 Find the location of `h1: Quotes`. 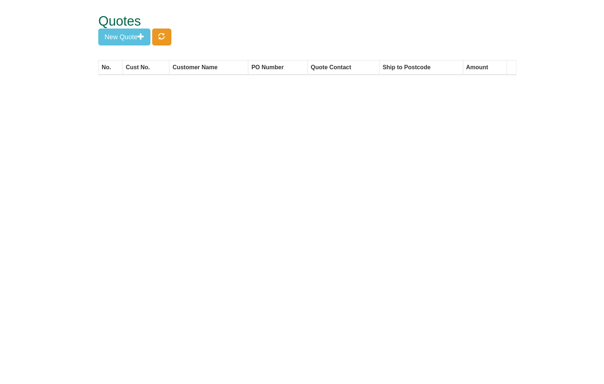

h1: Quotes is located at coordinates (293, 21).